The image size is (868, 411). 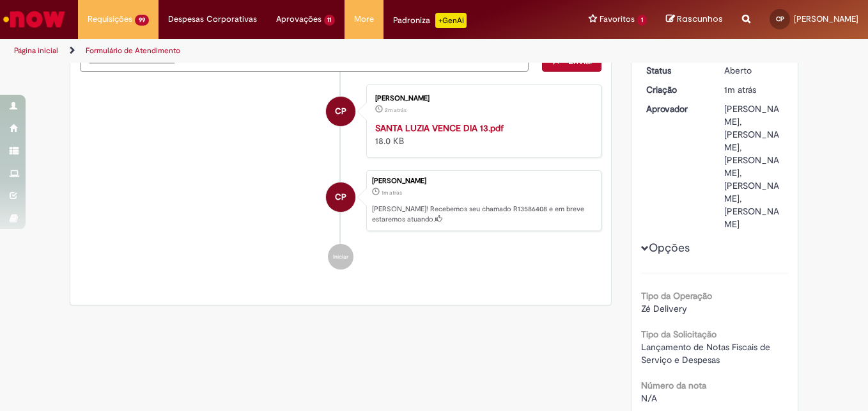 What do you see at coordinates (676, 71) in the screenshot?
I see `dt: Status` at bounding box center [676, 71].